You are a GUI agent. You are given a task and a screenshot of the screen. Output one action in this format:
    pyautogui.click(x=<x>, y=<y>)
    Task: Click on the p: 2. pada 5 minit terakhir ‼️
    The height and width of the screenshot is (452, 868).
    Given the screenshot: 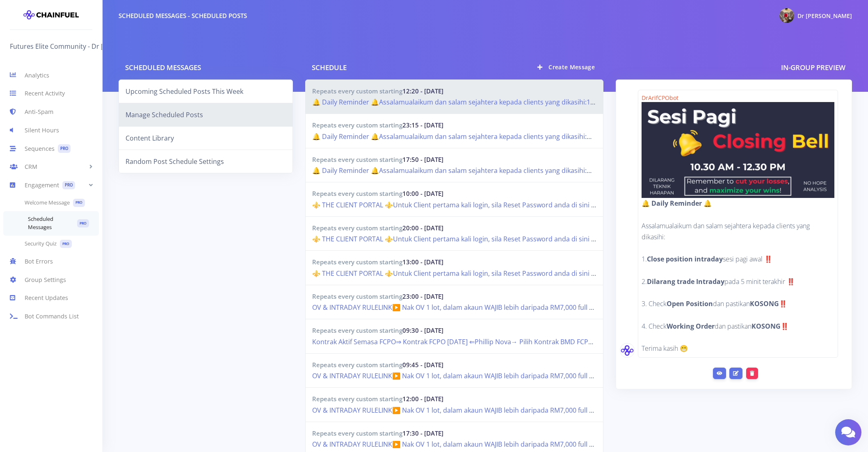 What is the action you would take?
    pyautogui.click(x=738, y=281)
    